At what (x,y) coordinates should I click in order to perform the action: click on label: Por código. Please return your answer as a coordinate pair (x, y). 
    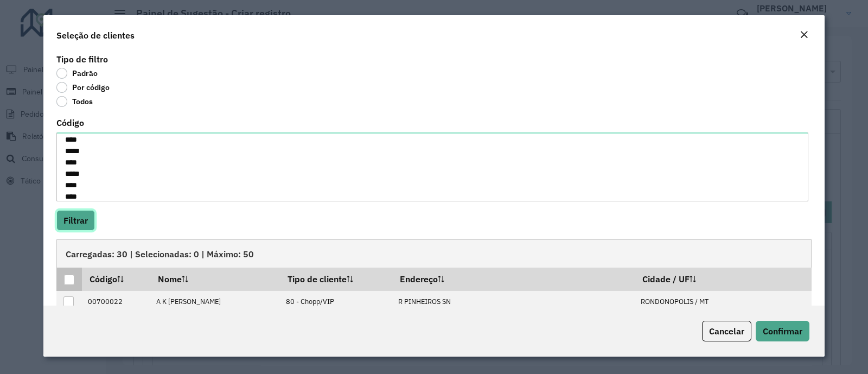
    Looking at the image, I should click on (83, 87).